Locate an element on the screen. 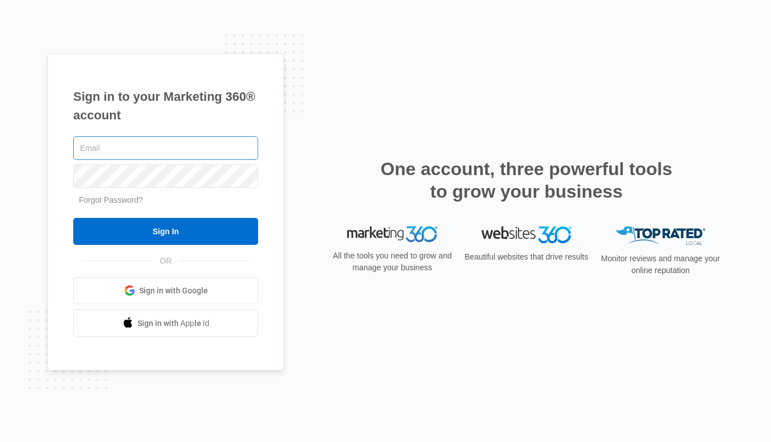  span: Sign in with Google is located at coordinates (173, 291).